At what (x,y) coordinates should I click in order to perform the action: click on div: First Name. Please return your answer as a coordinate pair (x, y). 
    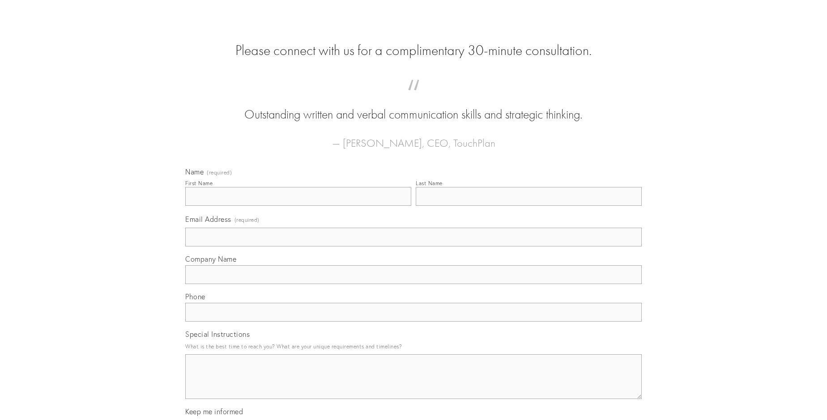
    Looking at the image, I should click on (199, 183).